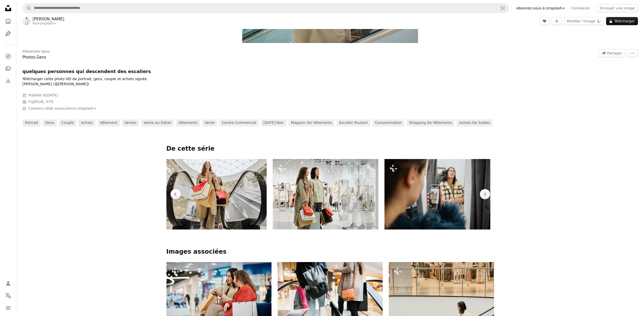 This screenshot has width=644, height=316. Describe the element at coordinates (430, 123) in the screenshot. I see `a: Shopping de vêtements` at that location.